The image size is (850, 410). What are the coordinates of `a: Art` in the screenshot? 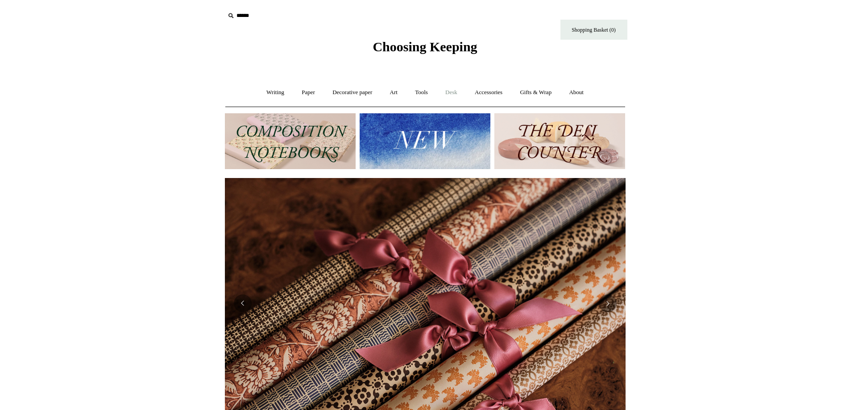 It's located at (393, 92).